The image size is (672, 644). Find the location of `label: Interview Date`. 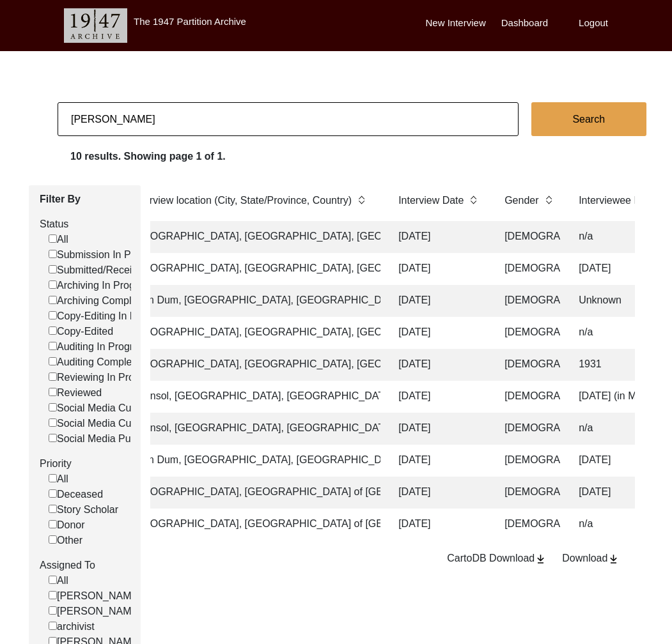

label: Interview Date is located at coordinates (431, 200).